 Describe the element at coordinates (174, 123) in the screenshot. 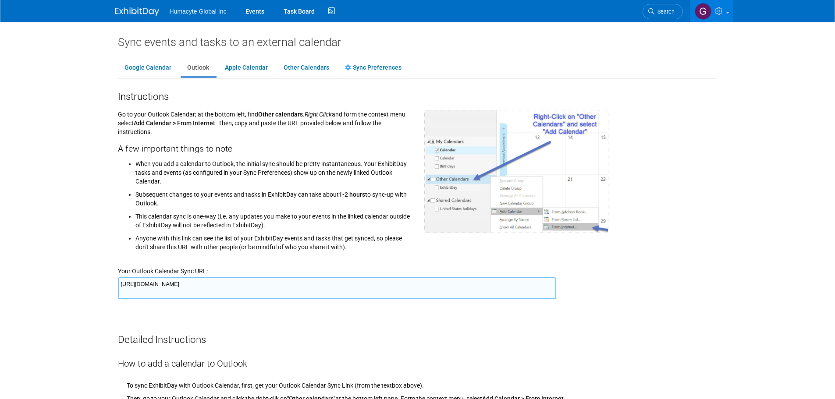

I see `span: Add Calendar > From Internet` at that location.